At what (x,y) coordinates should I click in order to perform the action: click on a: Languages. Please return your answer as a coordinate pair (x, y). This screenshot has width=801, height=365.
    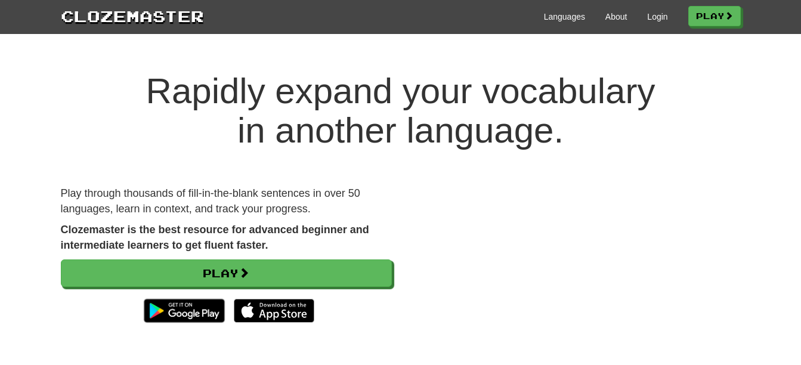
    Looking at the image, I should click on (564, 17).